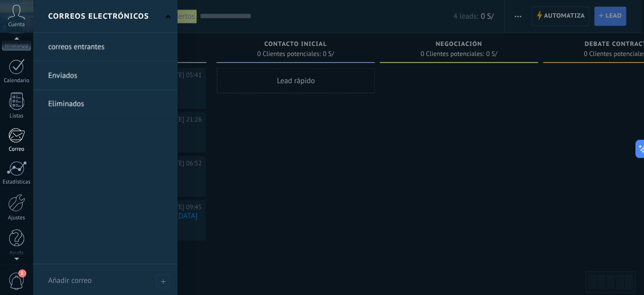 The height and width of the screenshot is (295, 644). Describe the element at coordinates (97, 16) in the screenshot. I see `h2: Correos electrónicos` at that location.